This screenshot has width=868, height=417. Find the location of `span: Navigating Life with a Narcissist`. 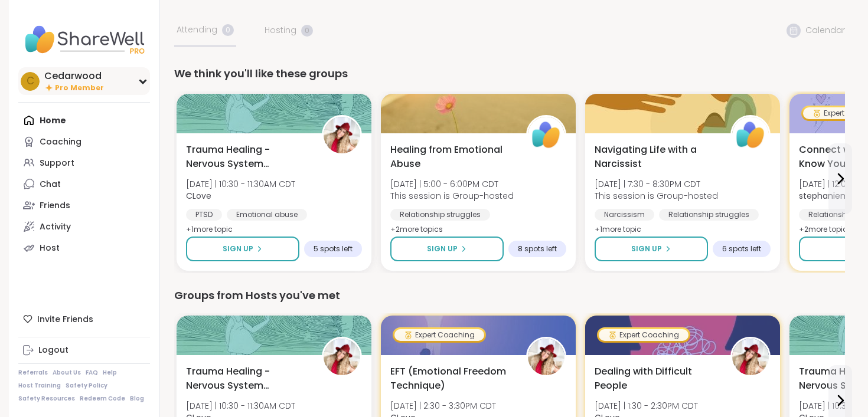

span: Navigating Life with a Narcissist is located at coordinates (656, 157).